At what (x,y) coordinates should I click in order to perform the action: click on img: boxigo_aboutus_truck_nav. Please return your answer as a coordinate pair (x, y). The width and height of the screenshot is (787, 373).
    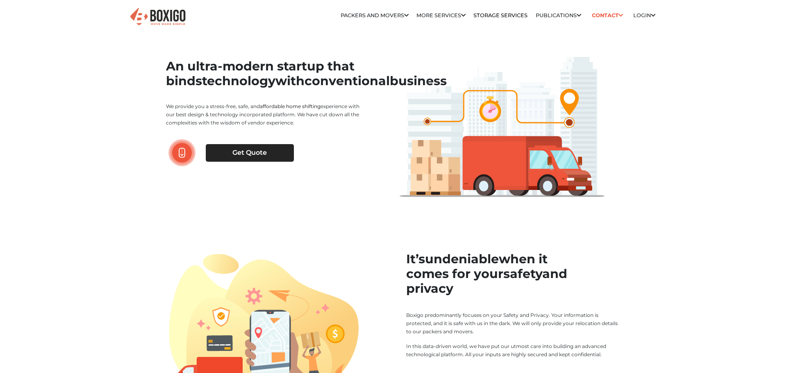
    Looking at the image, I should click on (502, 127).